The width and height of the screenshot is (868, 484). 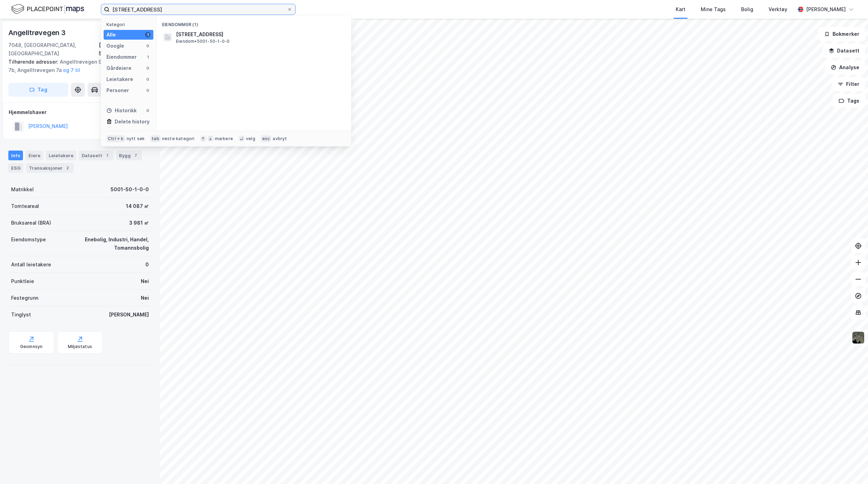 I want to click on div: Alle, so click(x=111, y=35).